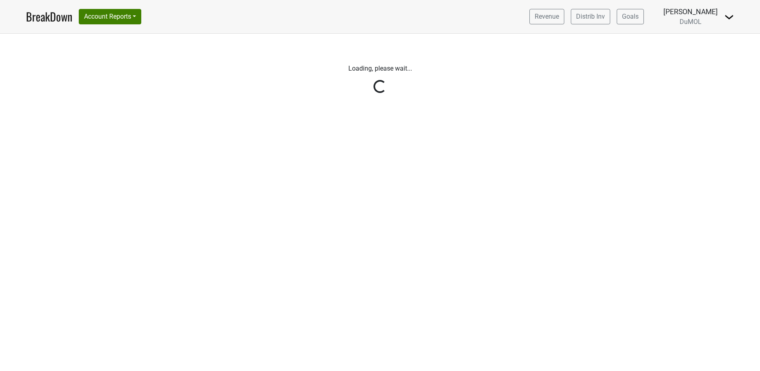  I want to click on a: Distrib Inv, so click(591, 17).